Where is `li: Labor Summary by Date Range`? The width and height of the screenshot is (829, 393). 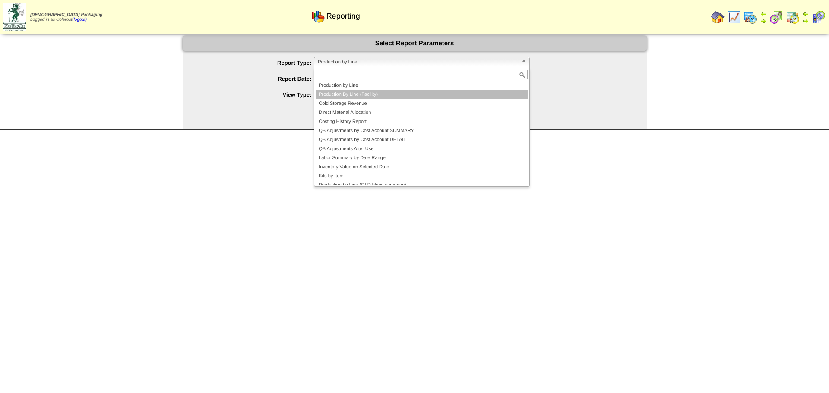
li: Labor Summary by Date Range is located at coordinates (422, 158).